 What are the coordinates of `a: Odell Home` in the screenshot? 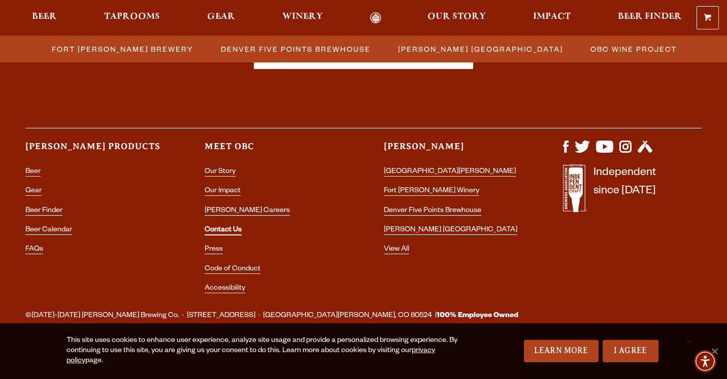 It's located at (376, 18).